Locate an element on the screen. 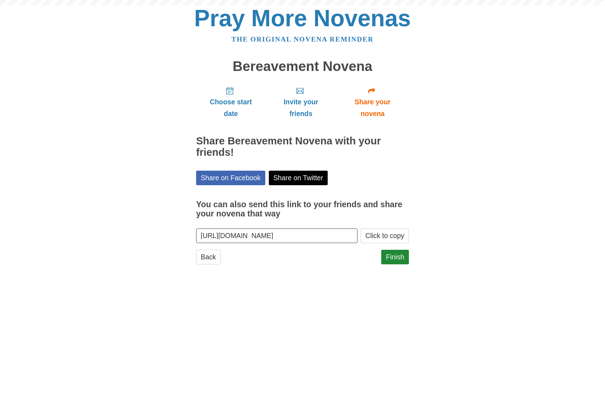  a: Share on Facebook is located at coordinates (230, 178).